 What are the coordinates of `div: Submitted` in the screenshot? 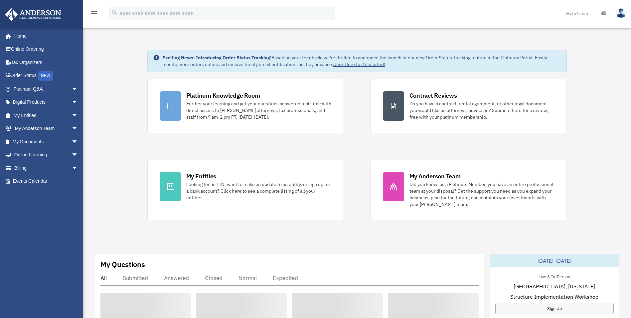 It's located at (135, 278).